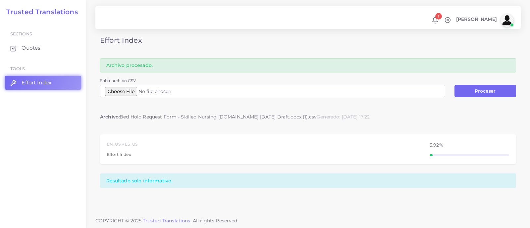 Image resolution: width=530 pixels, height=228 pixels. I want to click on button: Procesar, so click(485, 91).